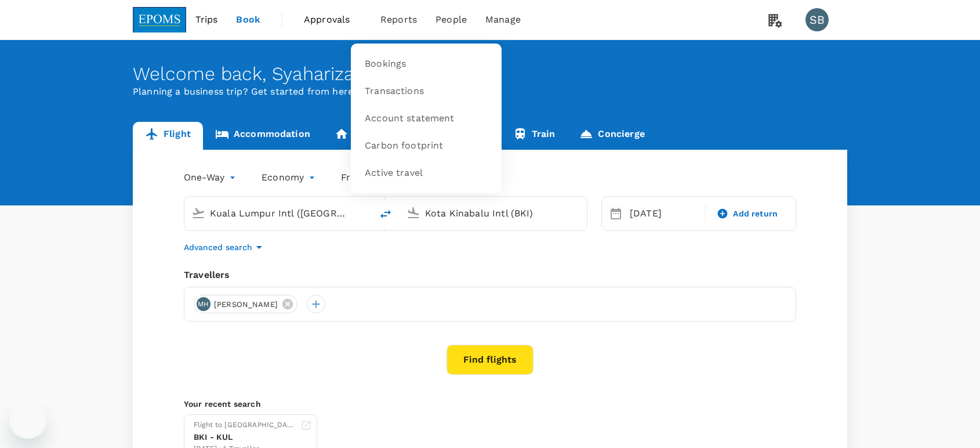  Describe the element at coordinates (385, 64) in the screenshot. I see `span: Bookings` at that location.